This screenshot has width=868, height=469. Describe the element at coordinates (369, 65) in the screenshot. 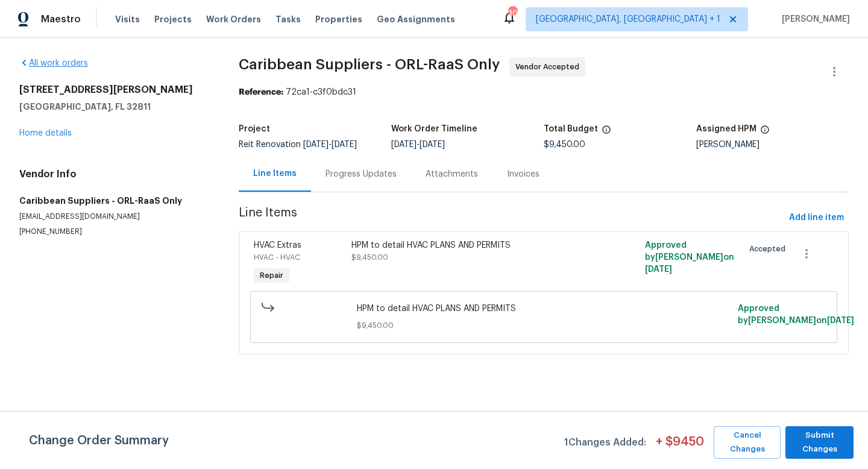

I see `span: Caribbean Suppliers - ORL-RaaS Only` at that location.